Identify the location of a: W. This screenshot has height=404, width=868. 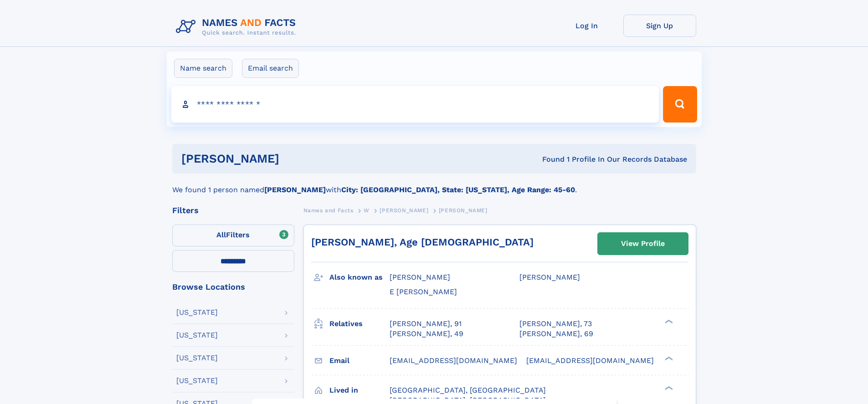
(366, 211).